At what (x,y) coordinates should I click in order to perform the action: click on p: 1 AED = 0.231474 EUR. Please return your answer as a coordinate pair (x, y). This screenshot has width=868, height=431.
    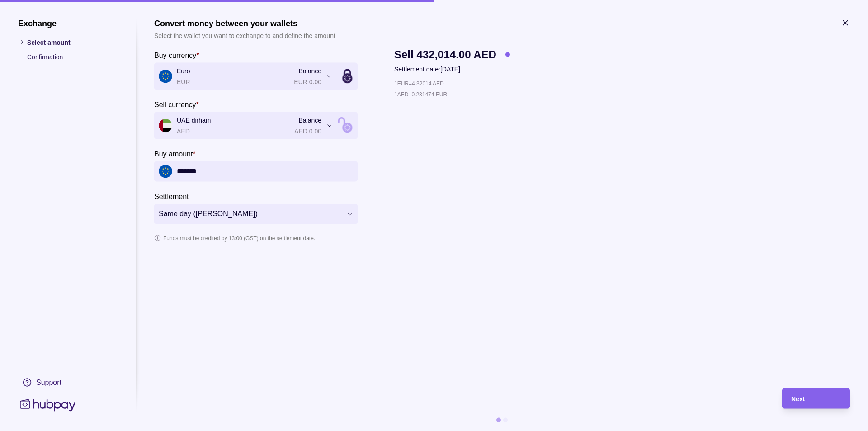
    Looking at the image, I should click on (421, 94).